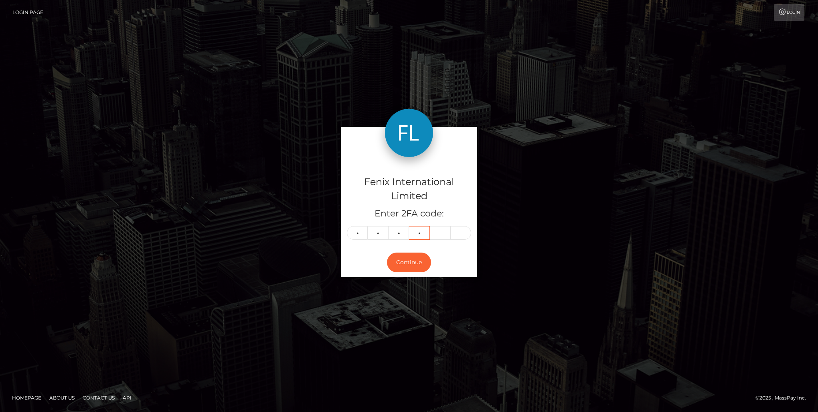  Describe the element at coordinates (28, 12) in the screenshot. I see `a: Login Page` at that location.